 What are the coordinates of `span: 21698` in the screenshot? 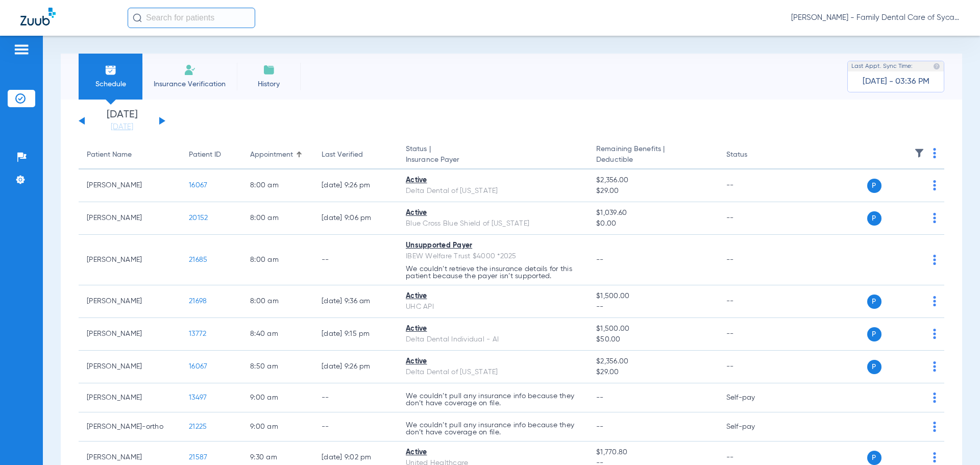 It's located at (197, 301).